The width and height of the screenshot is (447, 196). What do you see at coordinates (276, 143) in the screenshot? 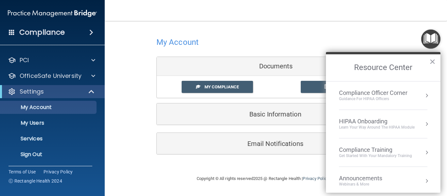
I see `a: Email Notifications` at bounding box center [276, 143].